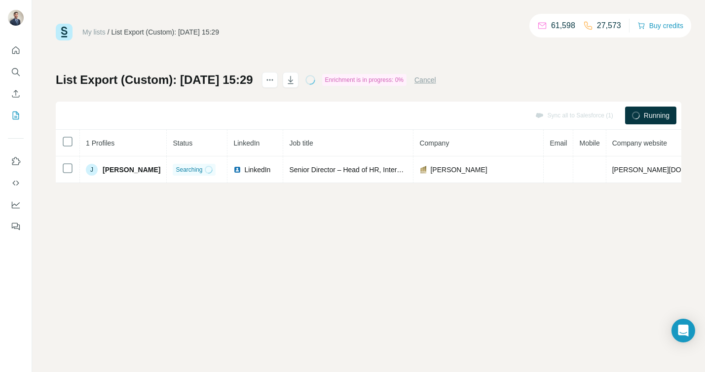 The height and width of the screenshot is (372, 705). I want to click on button: Use Surfe on LinkedIn, so click(16, 161).